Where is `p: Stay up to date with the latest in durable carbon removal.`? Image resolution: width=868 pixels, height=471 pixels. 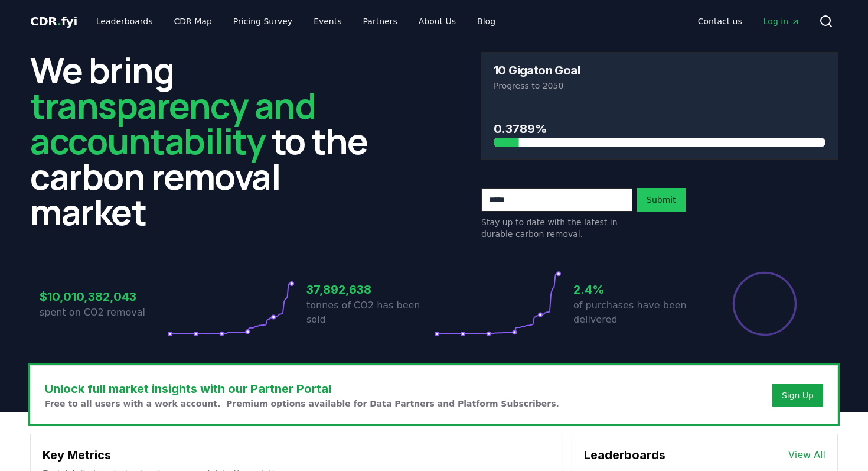 p: Stay up to date with the latest in durable carbon removal. is located at coordinates (557, 228).